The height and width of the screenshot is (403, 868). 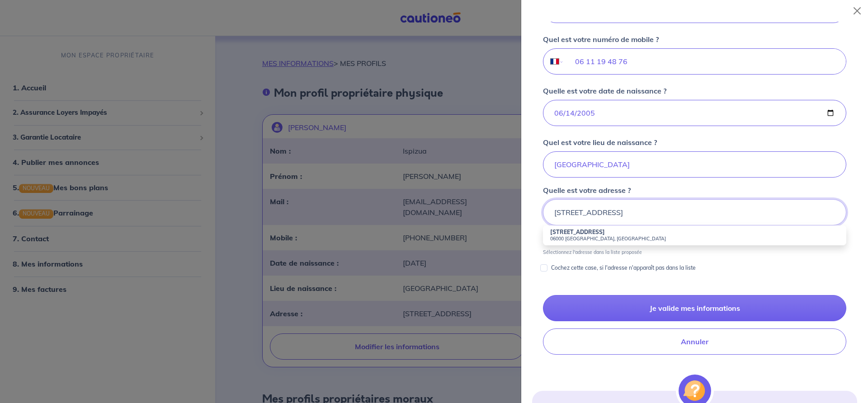 What do you see at coordinates (695, 212) in the screenshot?
I see `input: 11 rue de la liberté 75000 Paris` at bounding box center [695, 212].